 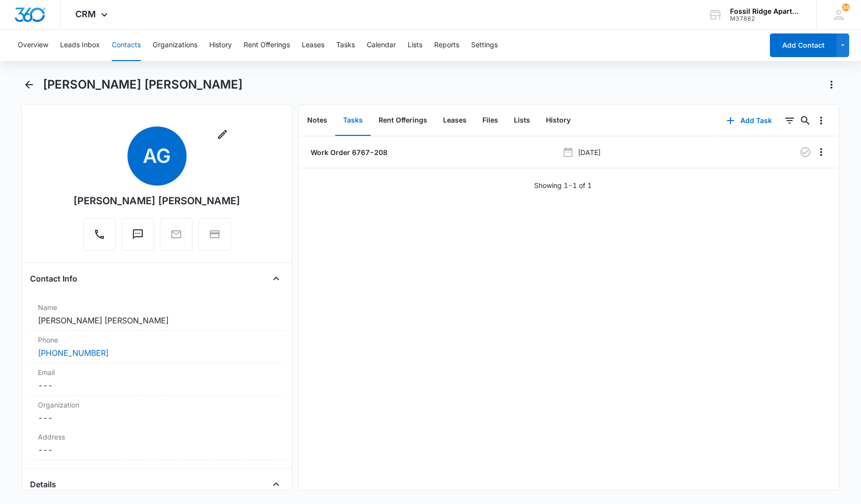 I want to click on button: Search..., so click(x=806, y=121).